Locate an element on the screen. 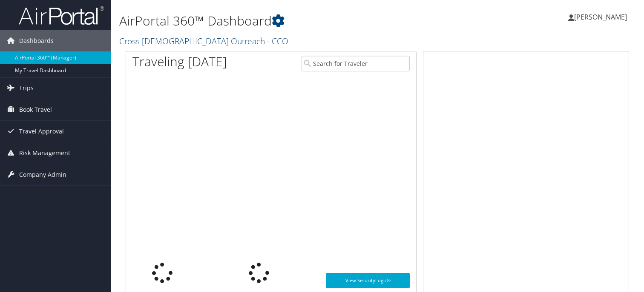 The image size is (644, 292). span: Dashboards is located at coordinates (36, 41).